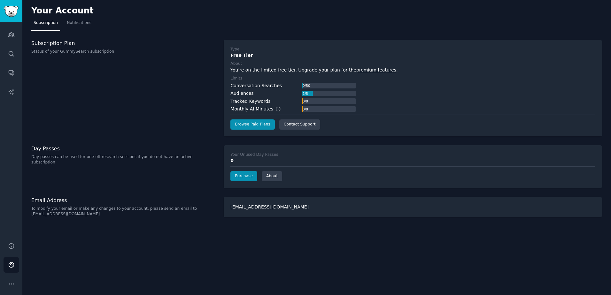 The image size is (611, 295). What do you see at coordinates (235, 50) in the screenshot?
I see `div: Type` at bounding box center [235, 50].